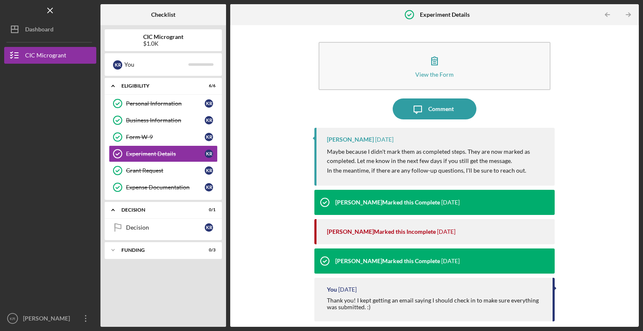 This screenshot has height=331, width=643. Describe the element at coordinates (50, 55) in the screenshot. I see `a: CIC Microgrant` at that location.